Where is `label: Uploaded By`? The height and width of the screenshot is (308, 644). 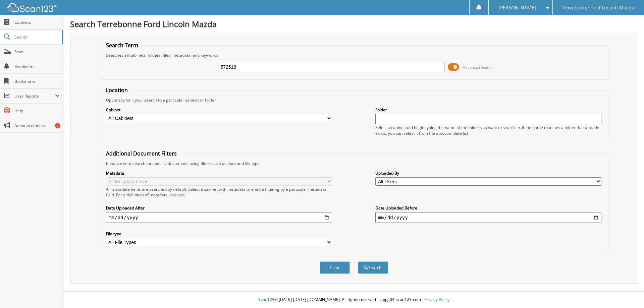 label: Uploaded By is located at coordinates (489, 173).